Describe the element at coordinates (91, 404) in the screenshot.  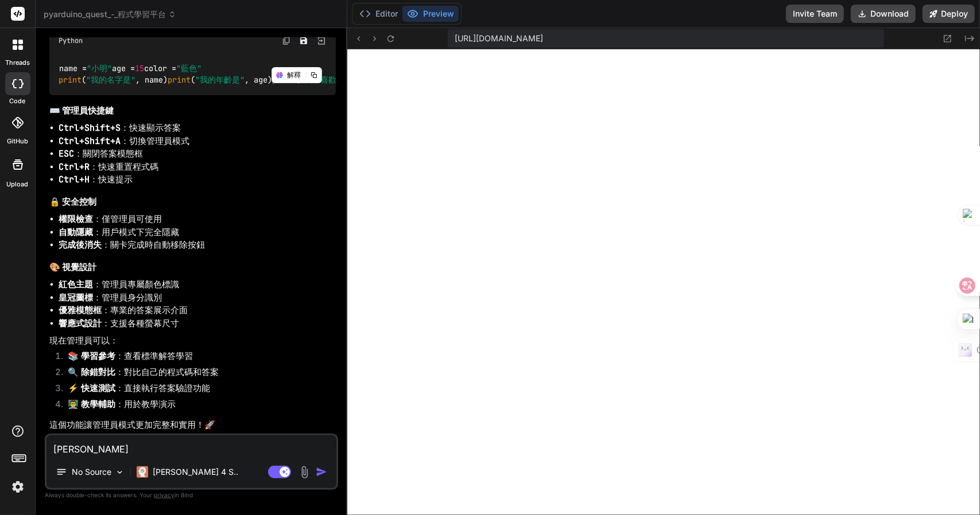
I see `strong: 👨‍🏫 教學輔助` at that location.